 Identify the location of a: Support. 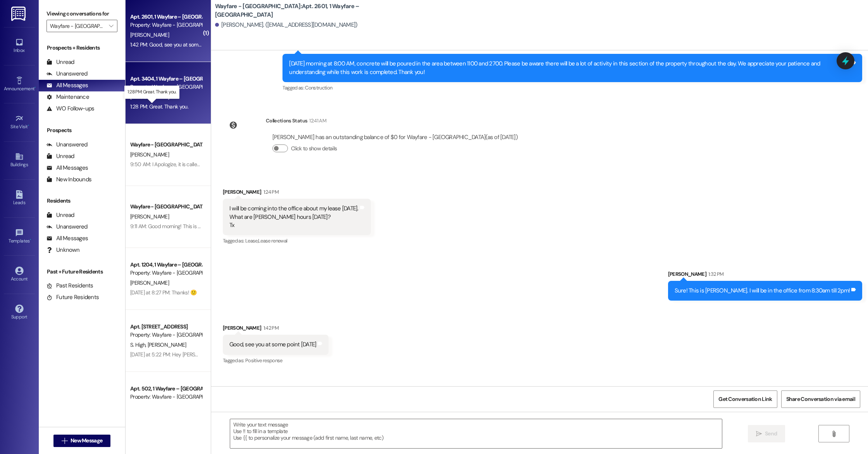
(20, 312).